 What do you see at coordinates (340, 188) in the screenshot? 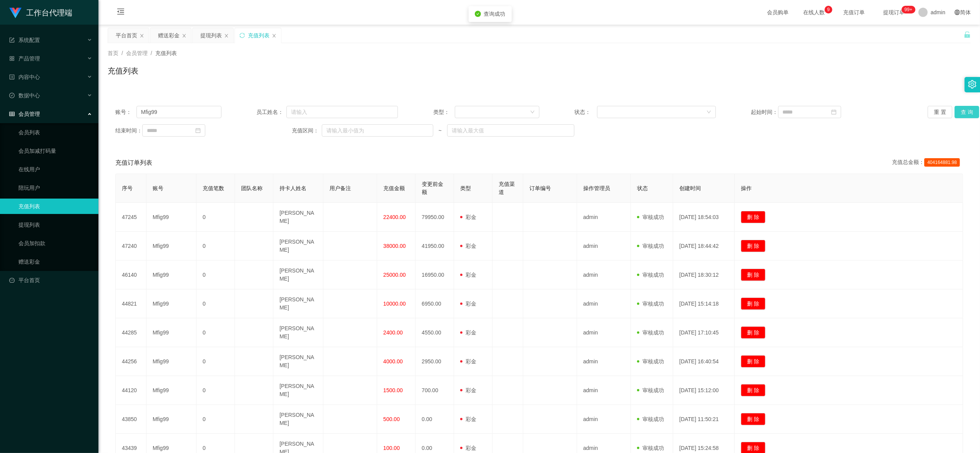
I see `span: 用户备注` at bounding box center [340, 188].